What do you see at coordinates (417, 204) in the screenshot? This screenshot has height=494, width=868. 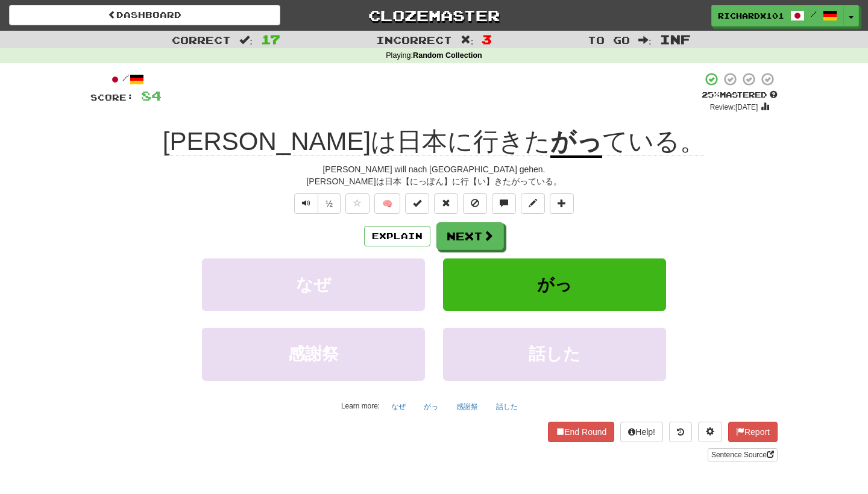 I see `button: Set this sentence to 100% Mastered (alt+m)` at bounding box center [417, 204].